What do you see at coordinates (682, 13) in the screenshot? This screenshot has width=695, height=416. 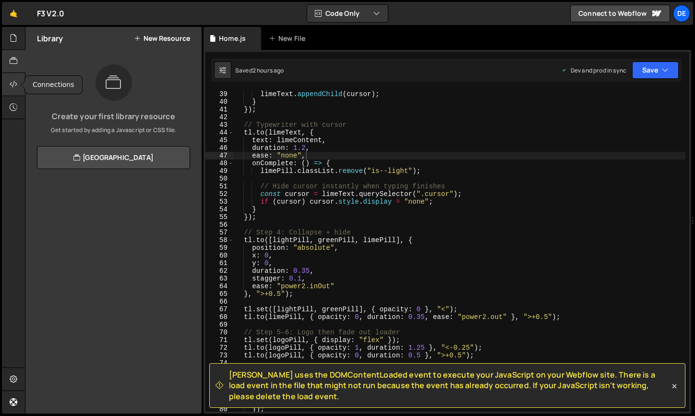 I see `a: De` at bounding box center [682, 13].